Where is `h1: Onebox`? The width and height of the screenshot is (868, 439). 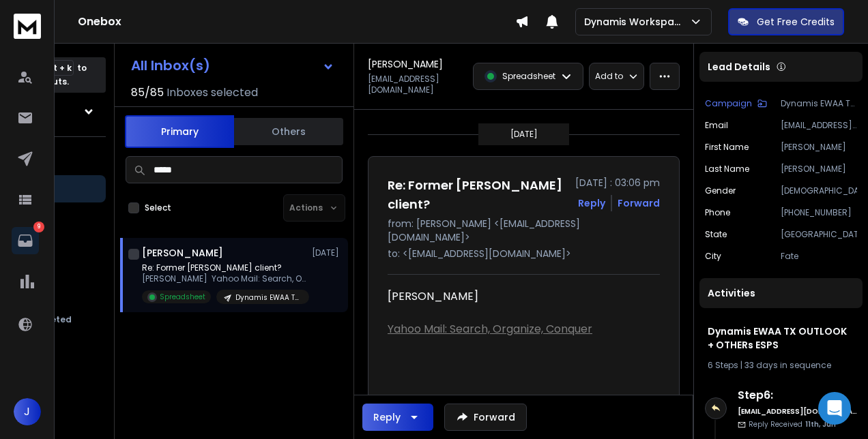 h1: Onebox is located at coordinates (296, 22).